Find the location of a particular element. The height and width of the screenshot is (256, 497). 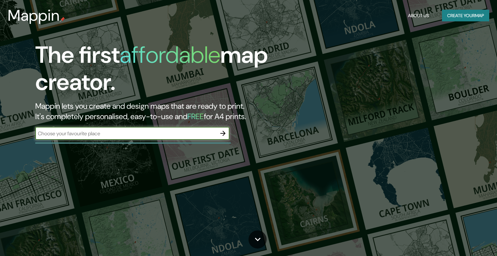

button: Create yourmap is located at coordinates (465, 16).